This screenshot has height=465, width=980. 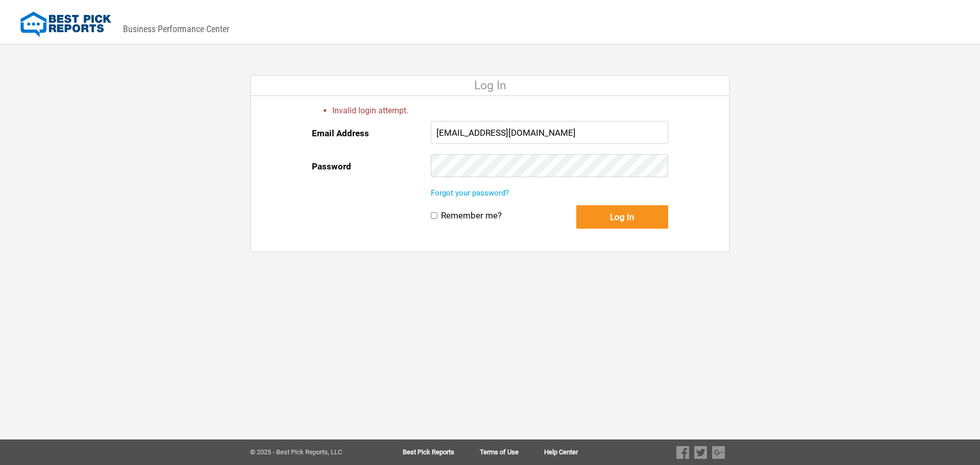 I want to click on label: Email Address, so click(x=341, y=133).